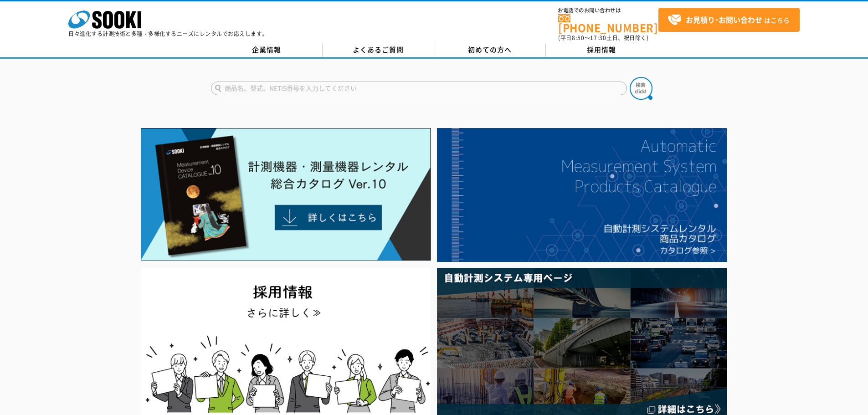 The width and height of the screenshot is (868, 415). Describe the element at coordinates (490, 50) in the screenshot. I see `span: 初めての方へ` at that location.